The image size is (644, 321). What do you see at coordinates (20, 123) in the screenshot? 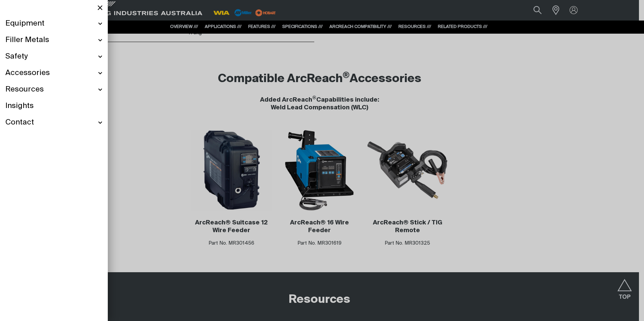
I see `span: Contact` at bounding box center [20, 123].